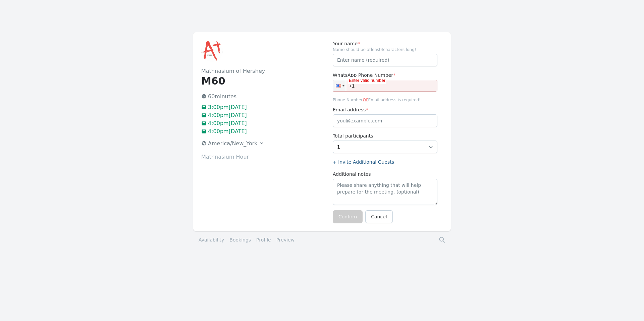 The image size is (644, 321). What do you see at coordinates (212, 239) in the screenshot?
I see `a: Availability` at bounding box center [212, 239].